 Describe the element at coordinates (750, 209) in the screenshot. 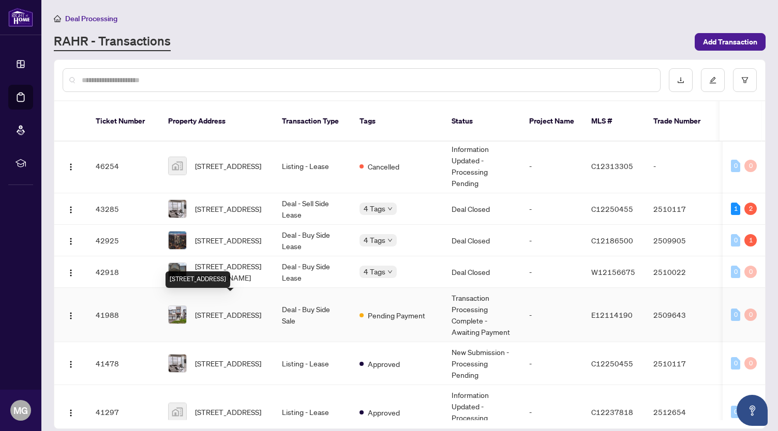

I see `div: 2` at that location.